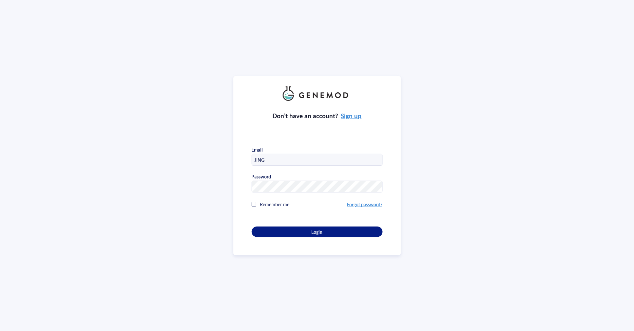 This screenshot has width=634, height=331. I want to click on span: Login, so click(317, 232).